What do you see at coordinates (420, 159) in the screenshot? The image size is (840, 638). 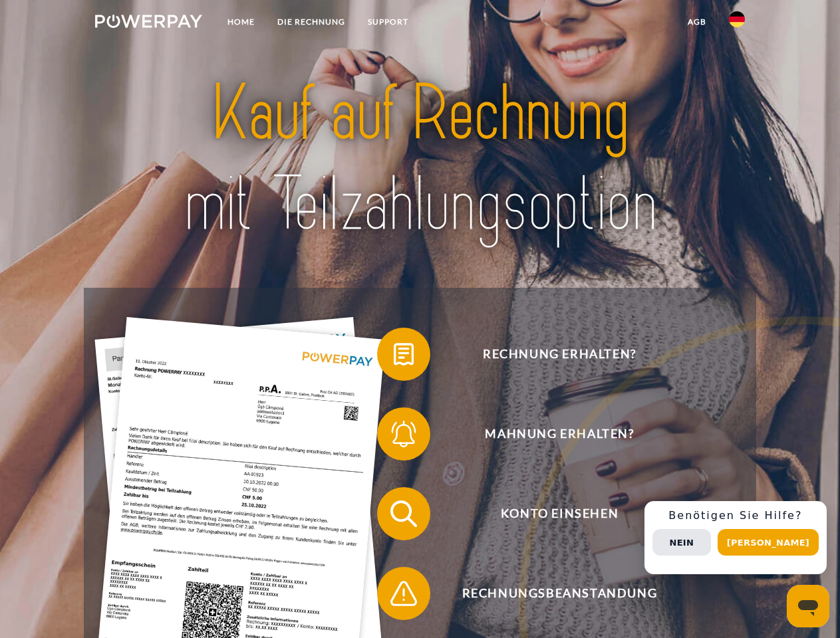 I see `img: title-powerpay_de.svg` at bounding box center [420, 159].